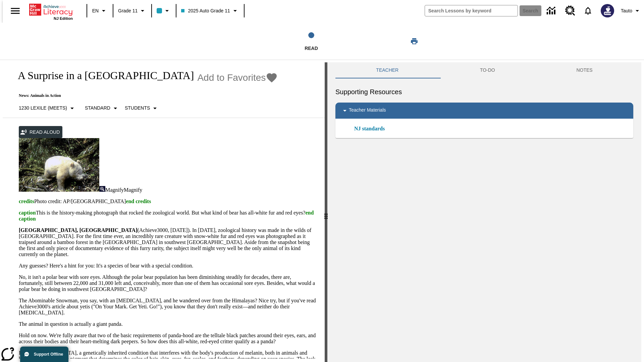 The width and height of the screenshot is (644, 362). What do you see at coordinates (326, 212) in the screenshot?
I see `div: Press Enter or Spacebar and then press right and left arrow keys to move the slider` at bounding box center [326, 212].